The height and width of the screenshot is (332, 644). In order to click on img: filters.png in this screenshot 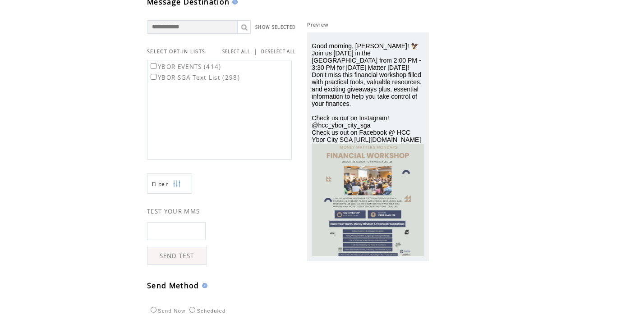, I will do `click(177, 184)`.